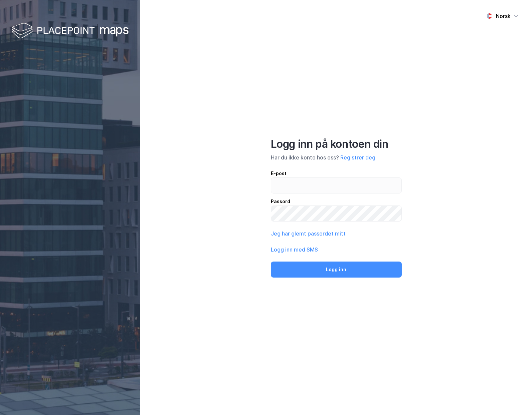 Image resolution: width=532 pixels, height=415 pixels. What do you see at coordinates (515, 399) in the screenshot?
I see `div: Chat Widget` at bounding box center [515, 399].